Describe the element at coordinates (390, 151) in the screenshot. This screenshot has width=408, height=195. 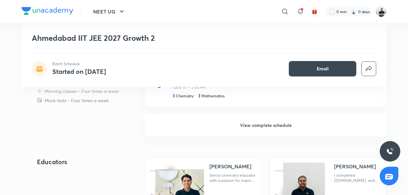
I see `img: ttu` at that location.